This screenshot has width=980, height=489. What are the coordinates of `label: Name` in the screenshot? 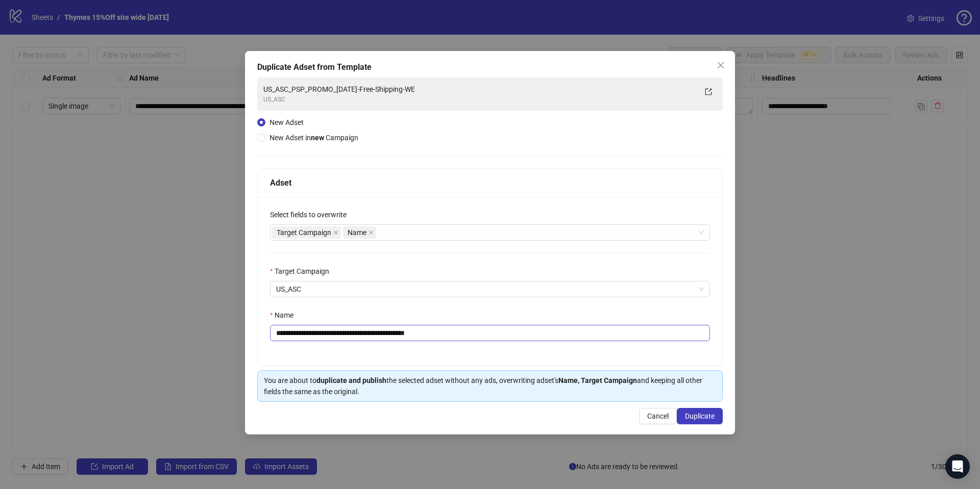 It's located at (285, 315).